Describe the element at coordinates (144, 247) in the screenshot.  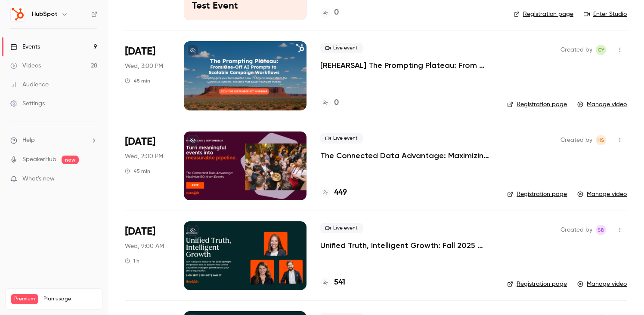
I see `span: Wed, 9:00 AM` at that location.